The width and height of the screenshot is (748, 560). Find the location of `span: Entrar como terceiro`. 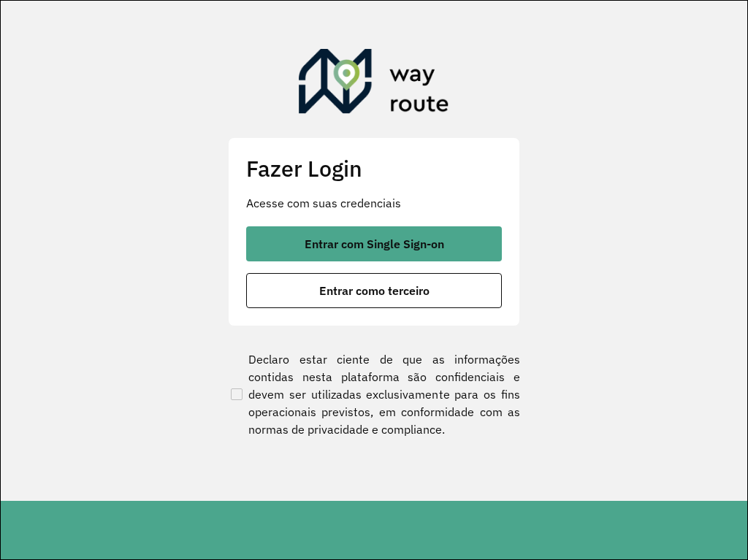

span: Entrar como terceiro is located at coordinates (374, 291).